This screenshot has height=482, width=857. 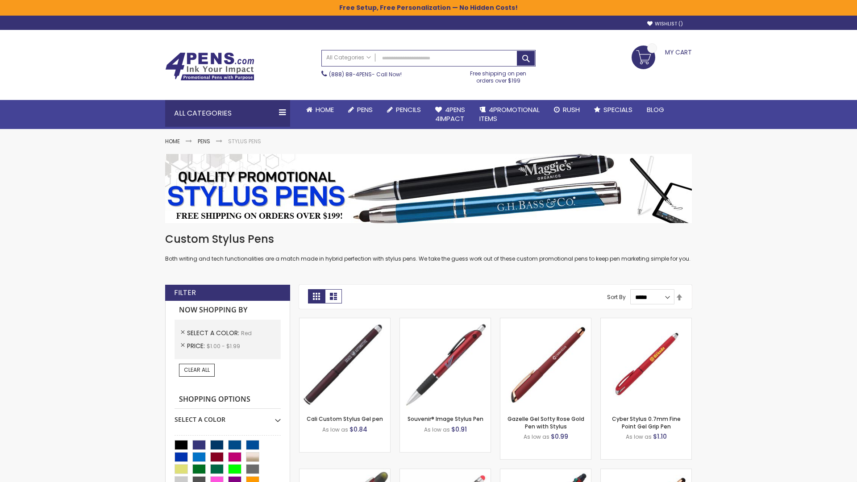 I want to click on img: Cali Custom Stylus Gel pen-Red, so click(x=344, y=363).